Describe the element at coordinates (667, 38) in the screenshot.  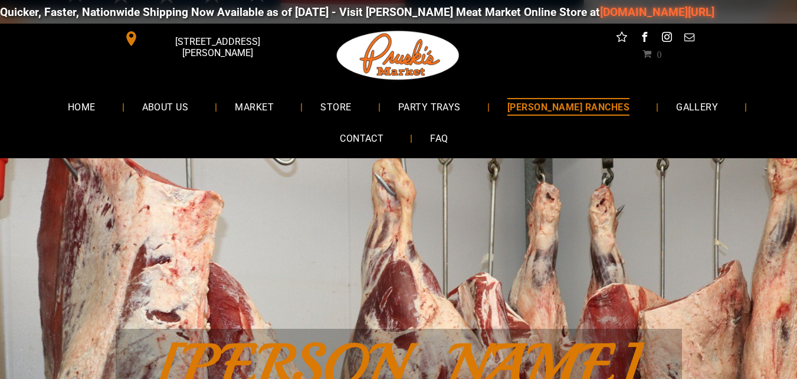
I see `a: instagram` at that location.